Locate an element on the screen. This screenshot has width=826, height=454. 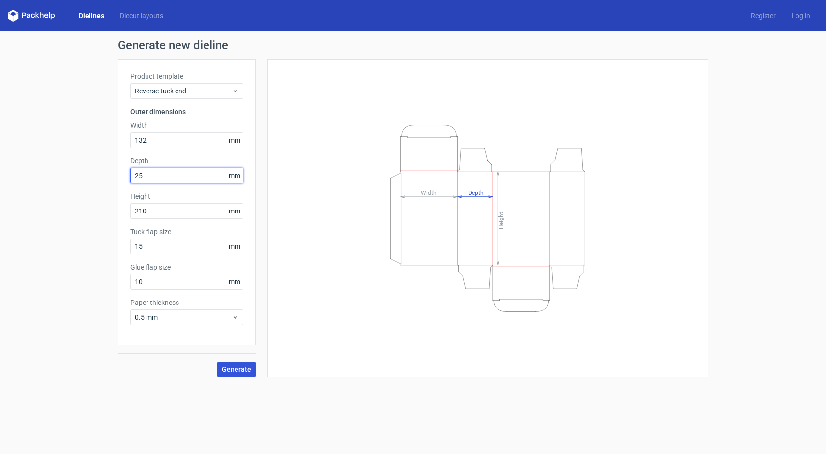
label: Product template is located at coordinates (187, 76).